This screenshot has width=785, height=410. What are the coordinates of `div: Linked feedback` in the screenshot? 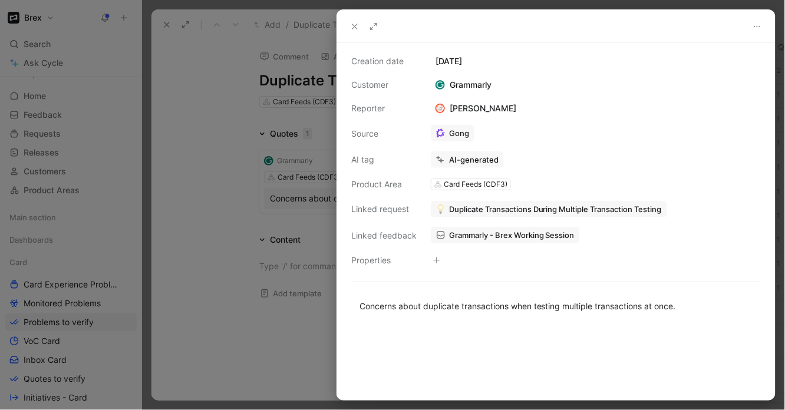 It's located at (384, 236).